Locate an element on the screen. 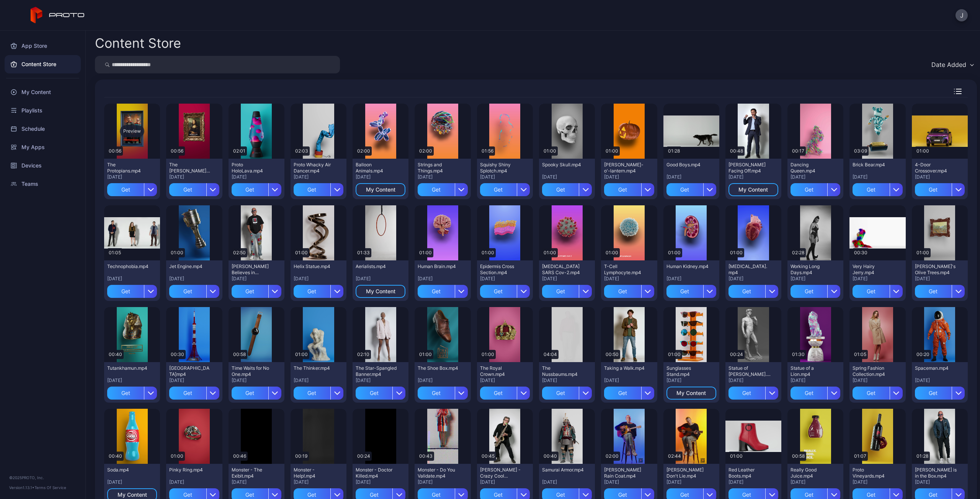 The height and width of the screenshot is (499, 980). div: 4-Door Crossover.mp4 is located at coordinates (936, 168).